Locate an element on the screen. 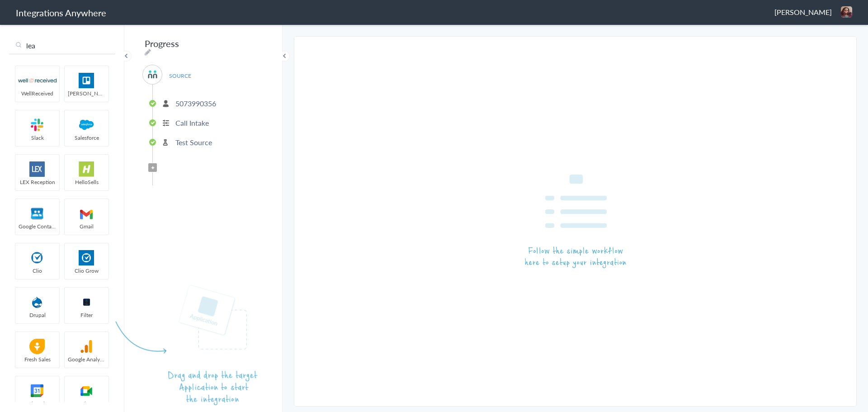  span: Google Contacts is located at coordinates (37, 226).